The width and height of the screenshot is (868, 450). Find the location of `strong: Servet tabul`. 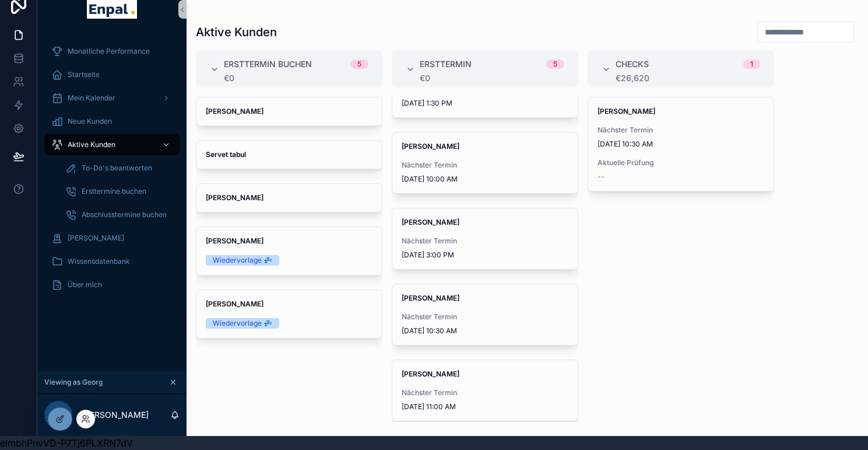

strong: Servet tabul is located at coordinates (225, 154).